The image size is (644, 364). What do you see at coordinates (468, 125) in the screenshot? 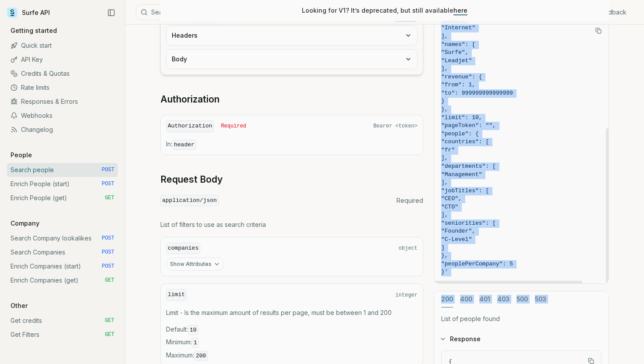
I see `span: "pageToken": "",` at bounding box center [468, 125].